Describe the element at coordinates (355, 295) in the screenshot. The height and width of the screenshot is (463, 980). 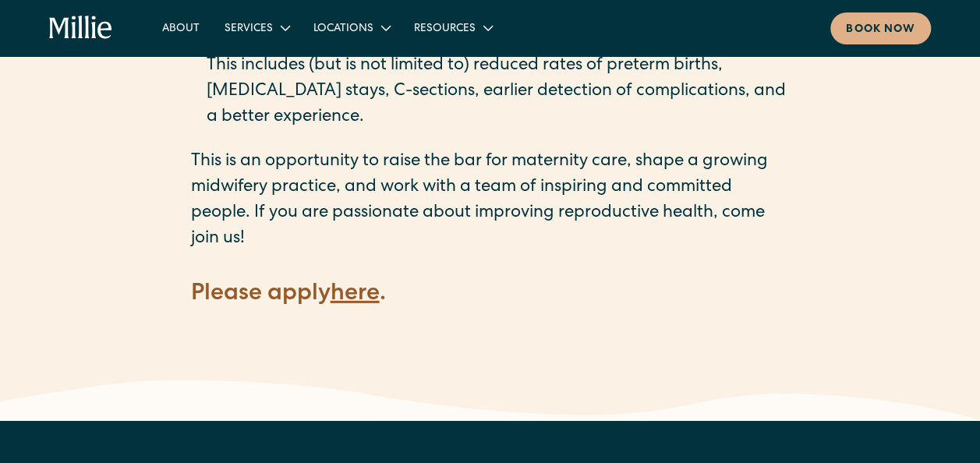
I see `strong: here` at that location.